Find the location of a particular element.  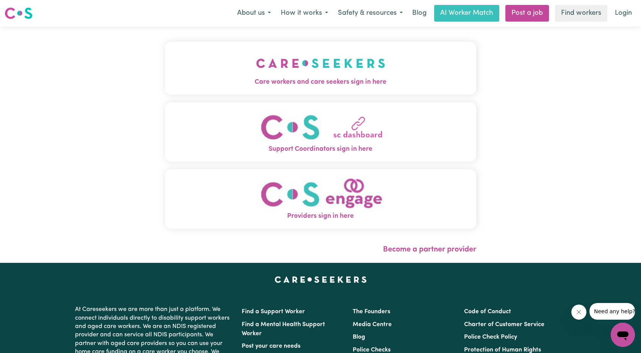

button: Support Coordinators sign in here is located at coordinates (321, 132).